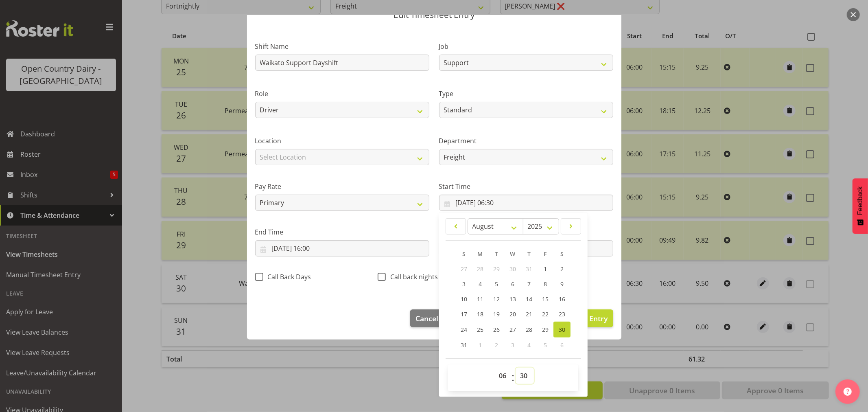  I want to click on a: 30, so click(562, 330).